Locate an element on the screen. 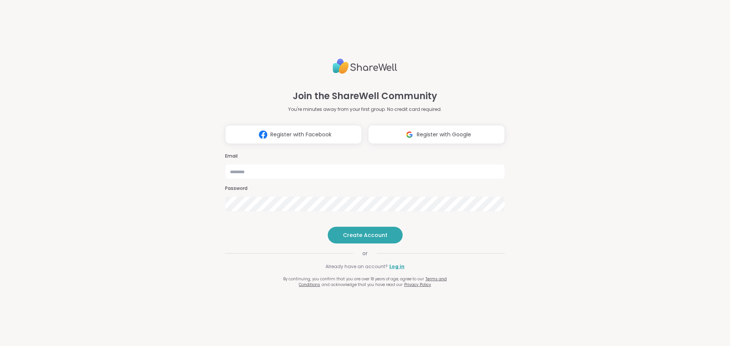  button: Register with Facebook is located at coordinates (294, 135).